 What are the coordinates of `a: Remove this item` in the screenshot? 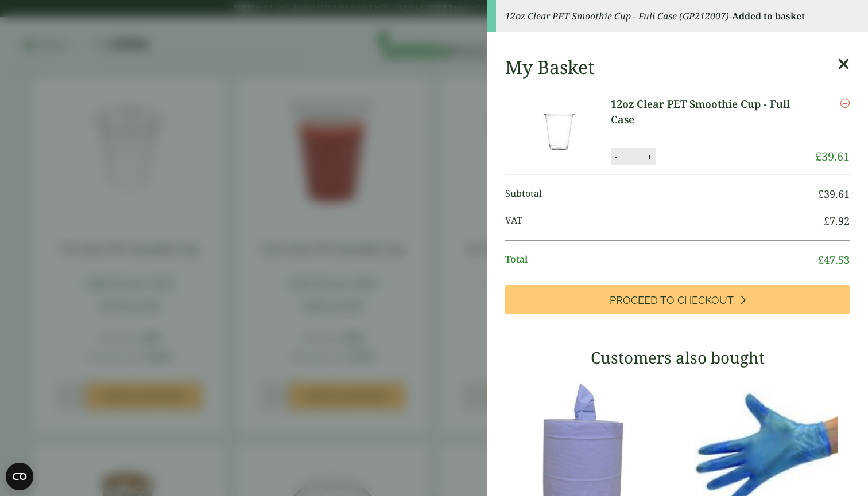 It's located at (845, 103).